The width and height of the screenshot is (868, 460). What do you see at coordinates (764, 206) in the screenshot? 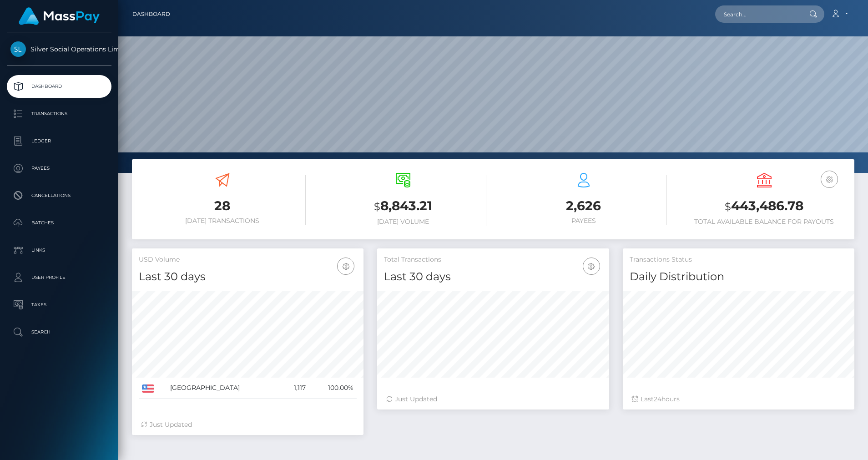
I see `h3: 443,486.78` at bounding box center [764, 206].